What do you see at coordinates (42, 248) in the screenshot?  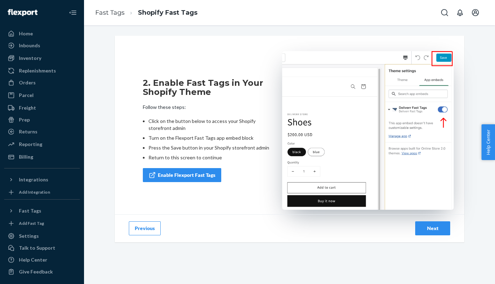 I see `a: Talk to Support` at bounding box center [42, 248].